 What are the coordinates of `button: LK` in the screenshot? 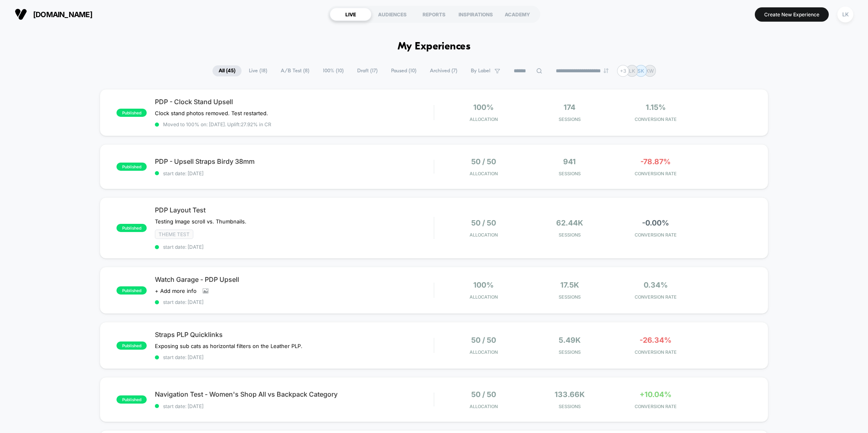 It's located at (845, 14).